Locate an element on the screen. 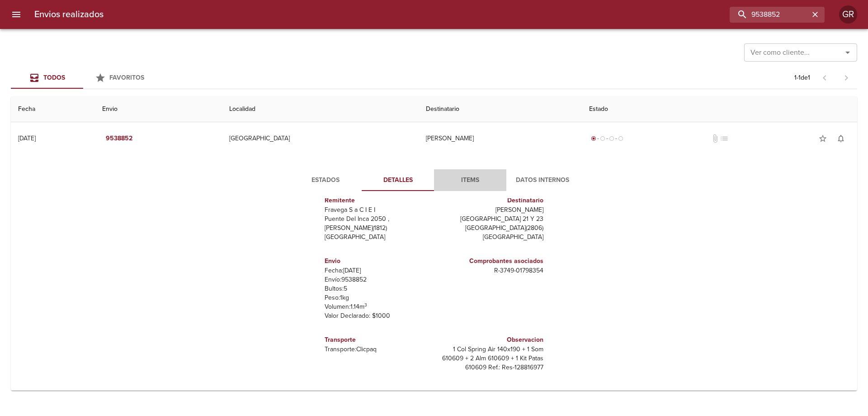  h6: Remitente is located at coordinates (377, 201).